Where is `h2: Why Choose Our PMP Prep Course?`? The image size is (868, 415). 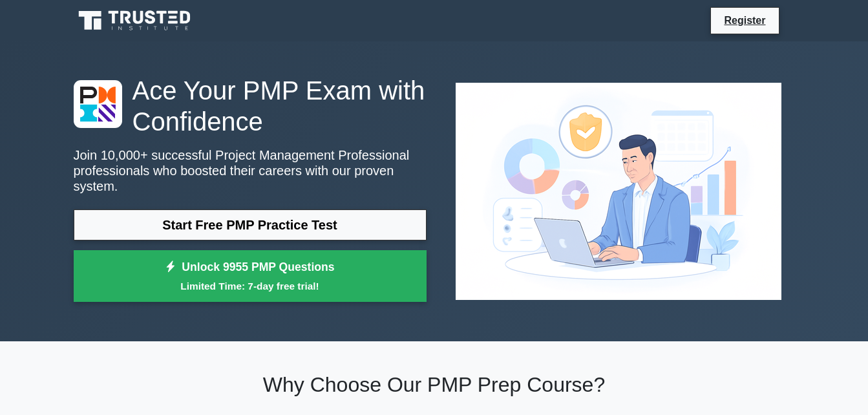
h2: Why Choose Our PMP Prep Course? is located at coordinates (435, 384).